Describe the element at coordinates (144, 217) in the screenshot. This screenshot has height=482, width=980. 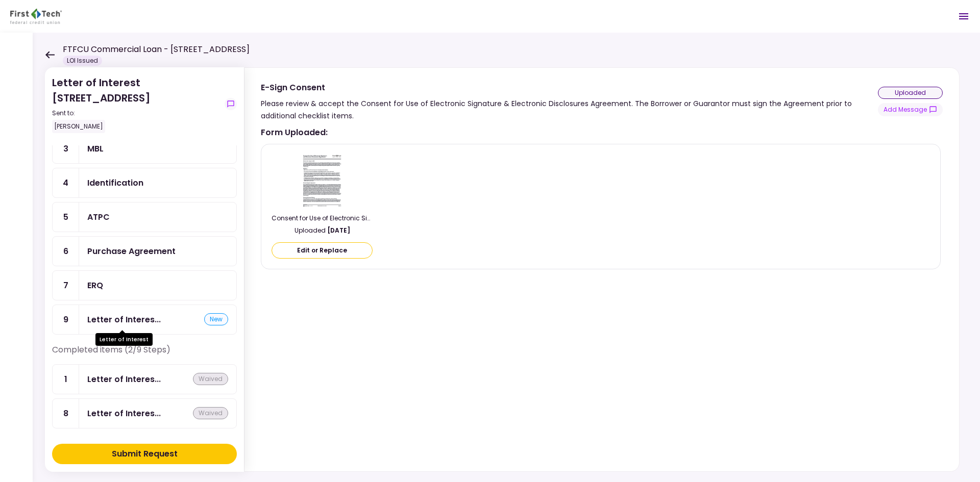
I see `a: 5ATPC` at that location.